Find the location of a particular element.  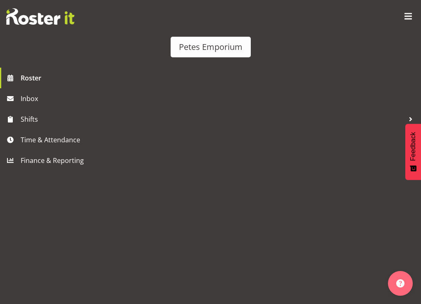

span: Finance & Reporting is located at coordinates (212, 161).